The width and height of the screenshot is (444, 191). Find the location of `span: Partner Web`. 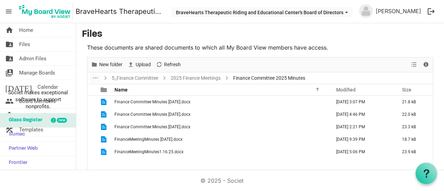

span: Partner Web is located at coordinates (22, 149).